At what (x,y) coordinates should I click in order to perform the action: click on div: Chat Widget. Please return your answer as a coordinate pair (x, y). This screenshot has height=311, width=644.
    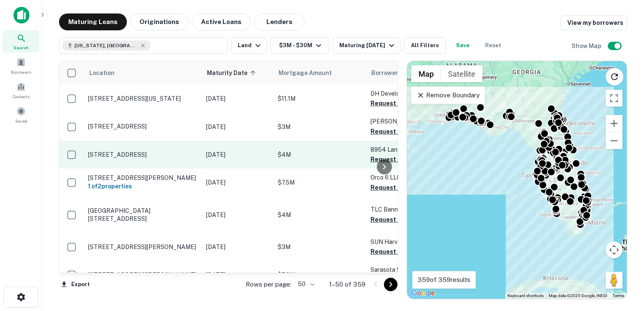
    Looking at the image, I should click on (623, 264).